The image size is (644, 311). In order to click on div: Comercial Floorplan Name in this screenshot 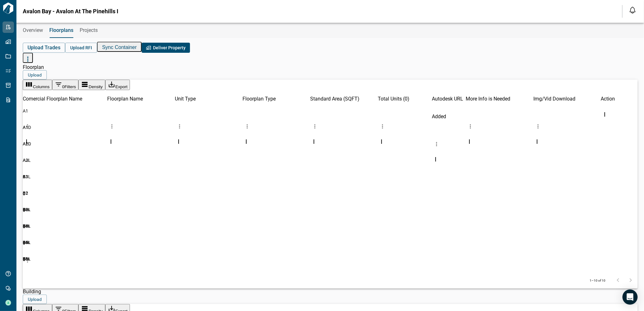, I will do `click(65, 99)`.